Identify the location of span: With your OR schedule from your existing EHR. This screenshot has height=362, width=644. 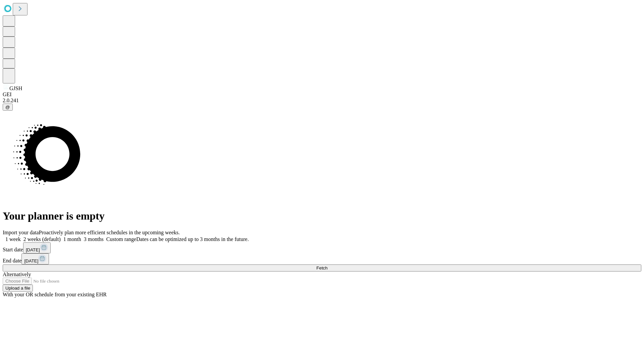
(55, 294).